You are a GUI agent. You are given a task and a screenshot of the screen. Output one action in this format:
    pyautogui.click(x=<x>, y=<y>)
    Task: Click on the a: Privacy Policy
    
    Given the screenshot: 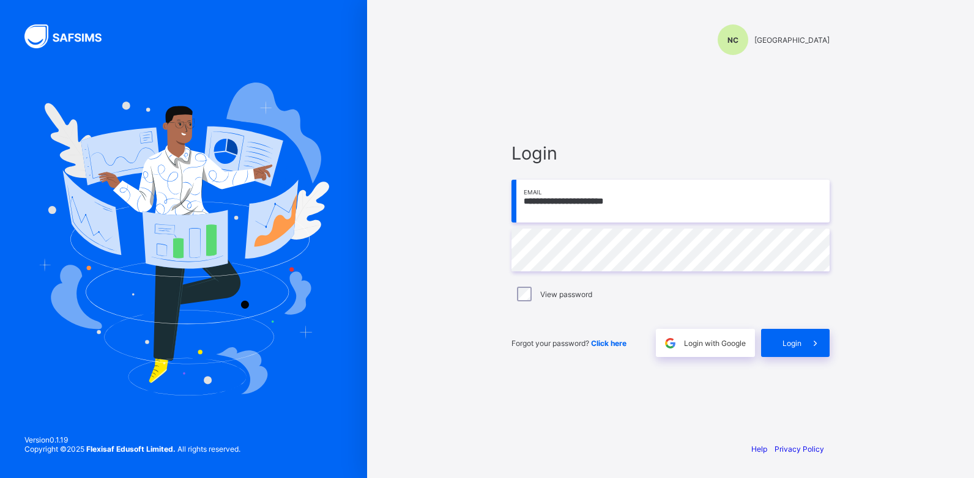 What is the action you would take?
    pyautogui.click(x=799, y=449)
    